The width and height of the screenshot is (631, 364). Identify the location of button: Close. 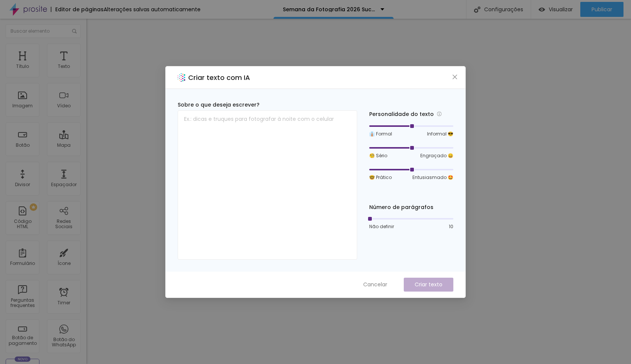
(455, 77).